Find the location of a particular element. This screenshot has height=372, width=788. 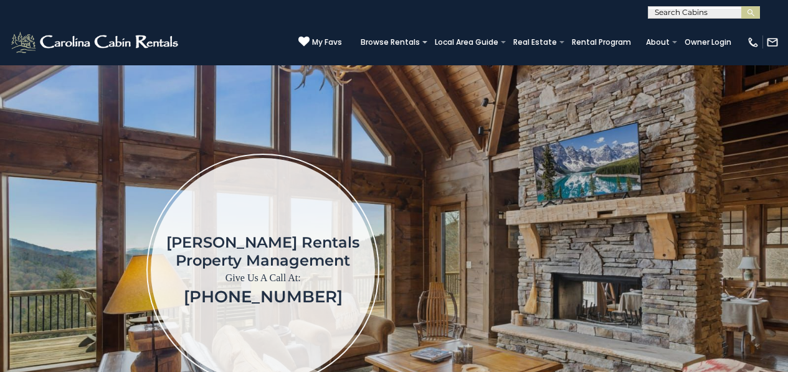

a: About is located at coordinates (658, 42).